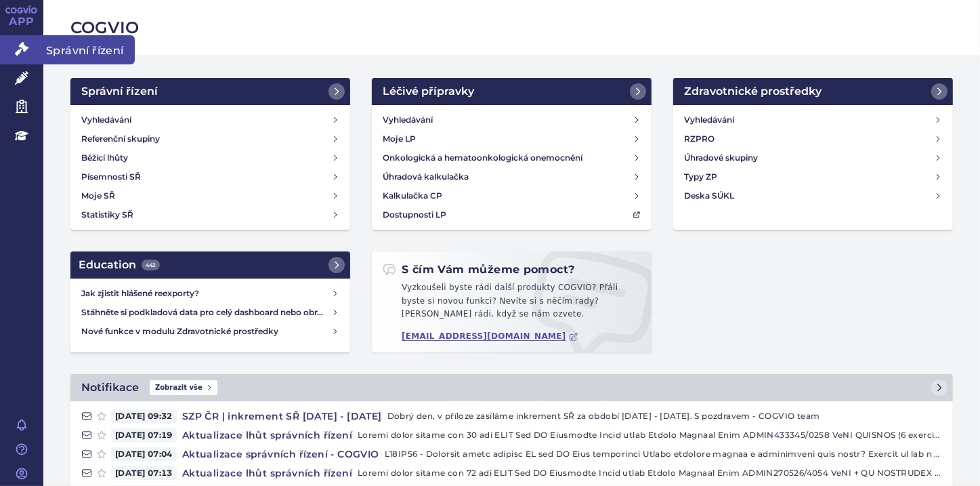 Image resolution: width=980 pixels, height=486 pixels. I want to click on a: Běžící lhůty, so click(210, 158).